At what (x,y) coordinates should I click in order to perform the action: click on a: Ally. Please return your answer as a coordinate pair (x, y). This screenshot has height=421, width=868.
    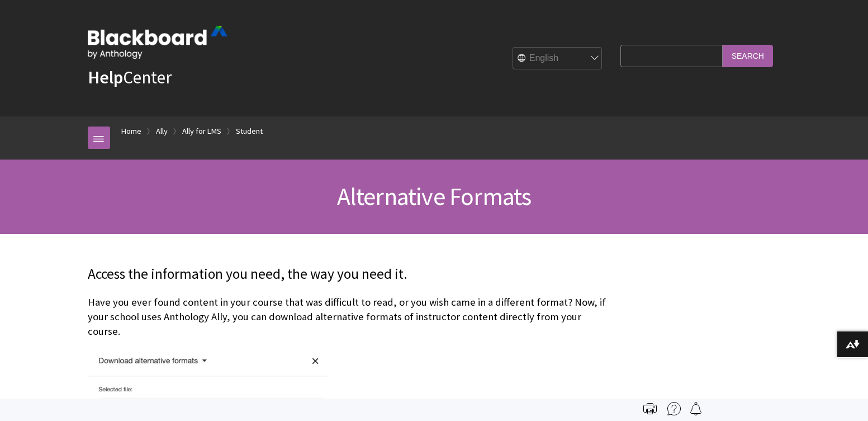
    Looking at the image, I should click on (161, 131).